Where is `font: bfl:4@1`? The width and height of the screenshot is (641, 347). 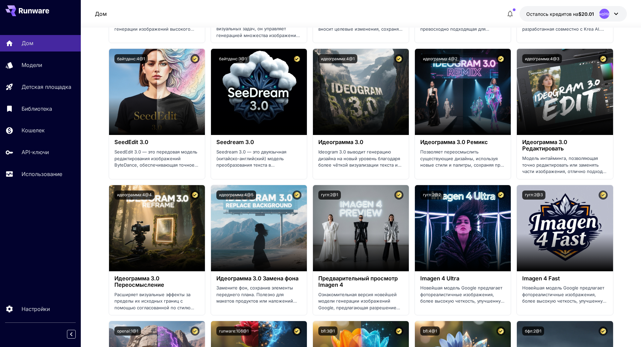
font: bfl:4@1 is located at coordinates (430, 331).